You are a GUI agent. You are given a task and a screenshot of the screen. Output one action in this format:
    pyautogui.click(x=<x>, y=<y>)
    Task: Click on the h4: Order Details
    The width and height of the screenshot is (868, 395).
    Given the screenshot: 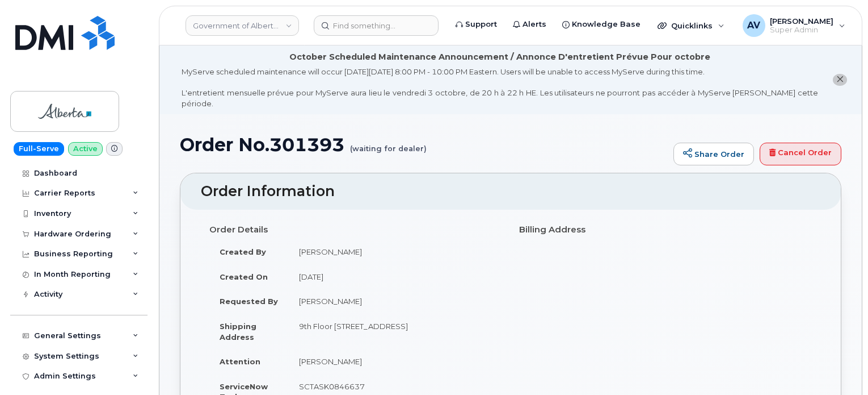 What is the action you would take?
    pyautogui.click(x=356, y=230)
    